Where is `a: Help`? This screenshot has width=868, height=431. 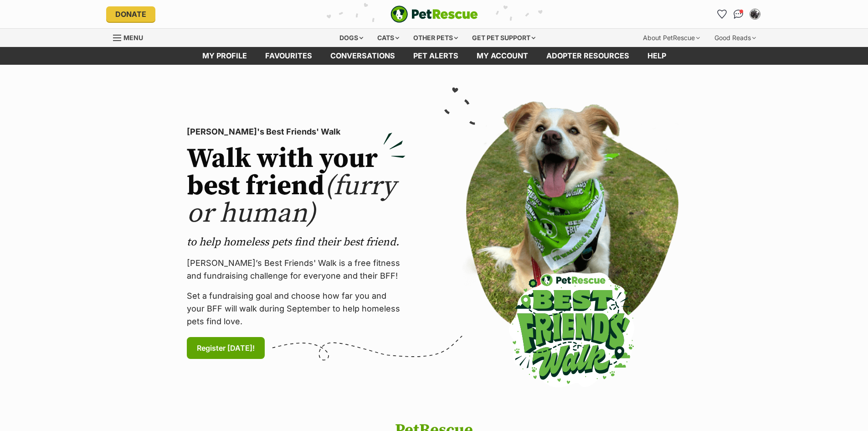 a: Help is located at coordinates (657, 55).